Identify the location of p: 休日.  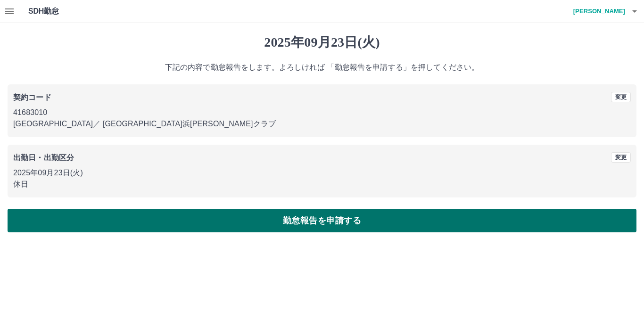
(322, 184).